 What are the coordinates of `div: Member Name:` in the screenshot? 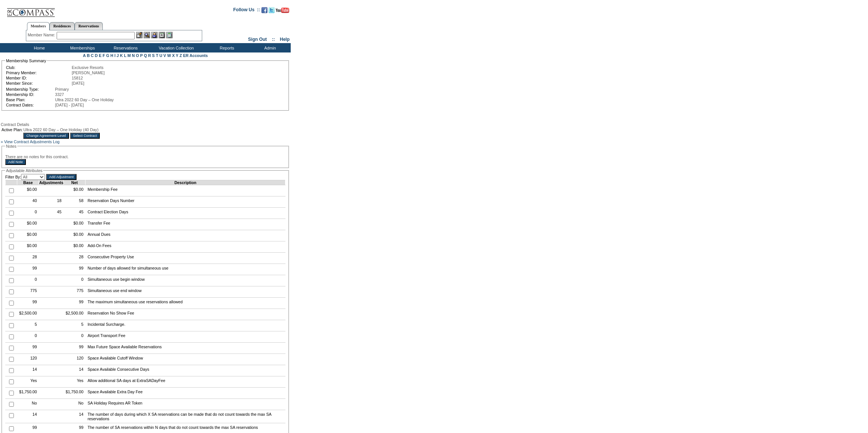 It's located at (42, 35).